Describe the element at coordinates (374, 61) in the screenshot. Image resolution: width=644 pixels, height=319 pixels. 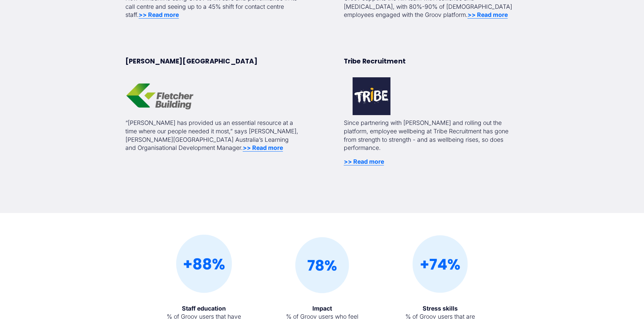
I see `strong: Tribe Recruitment` at that location.